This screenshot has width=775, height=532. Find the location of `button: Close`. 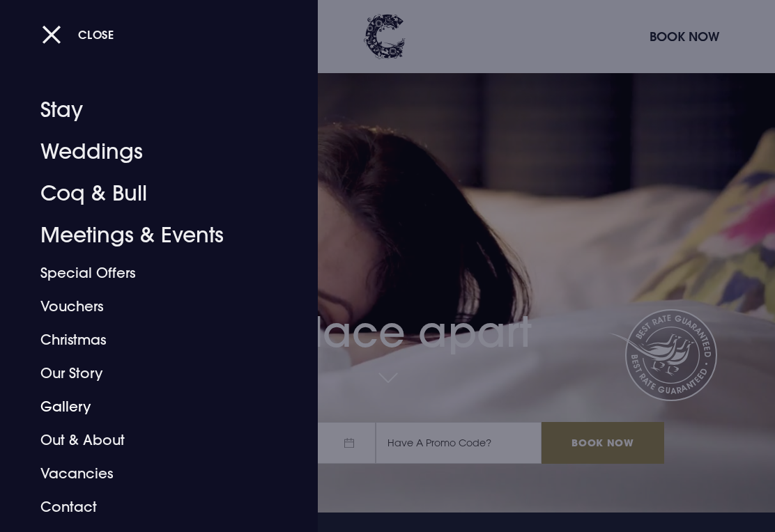

button: Close is located at coordinates (78, 34).